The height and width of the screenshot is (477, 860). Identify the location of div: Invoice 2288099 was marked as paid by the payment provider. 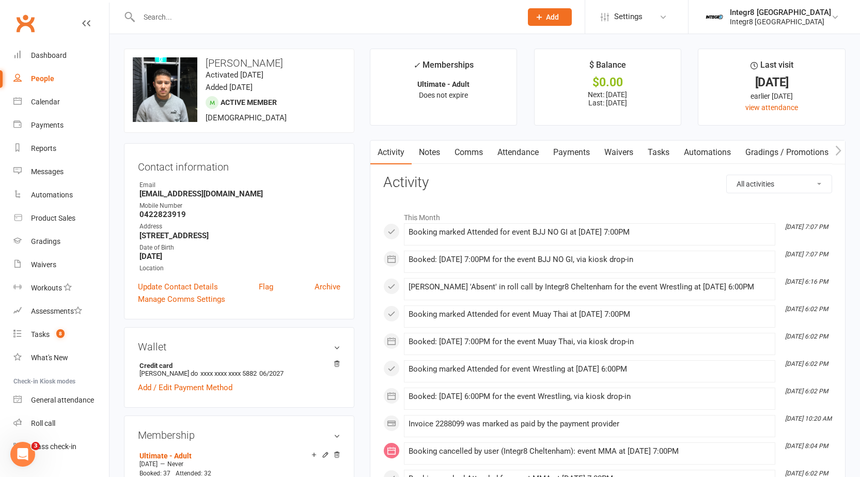
(589, 424).